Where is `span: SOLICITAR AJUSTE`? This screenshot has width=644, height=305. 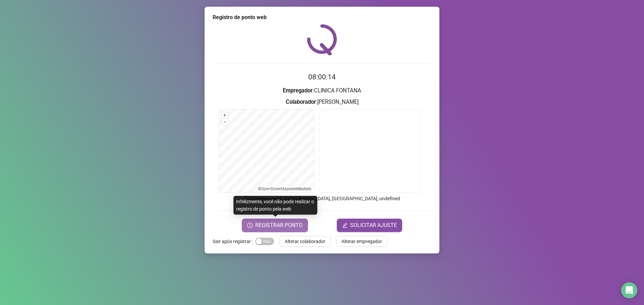 span: SOLICITAR AJUSTE is located at coordinates (373, 225).